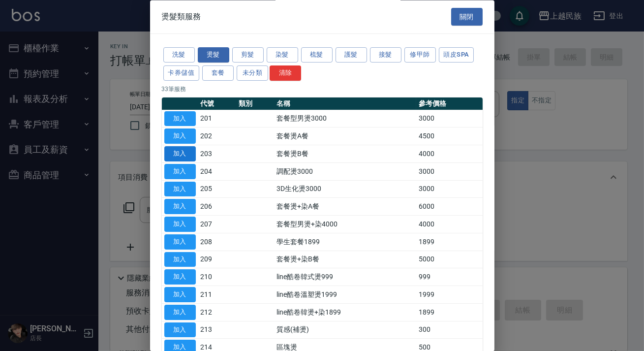  What do you see at coordinates (217, 154) in the screenshot?
I see `td: 203` at bounding box center [217, 154].